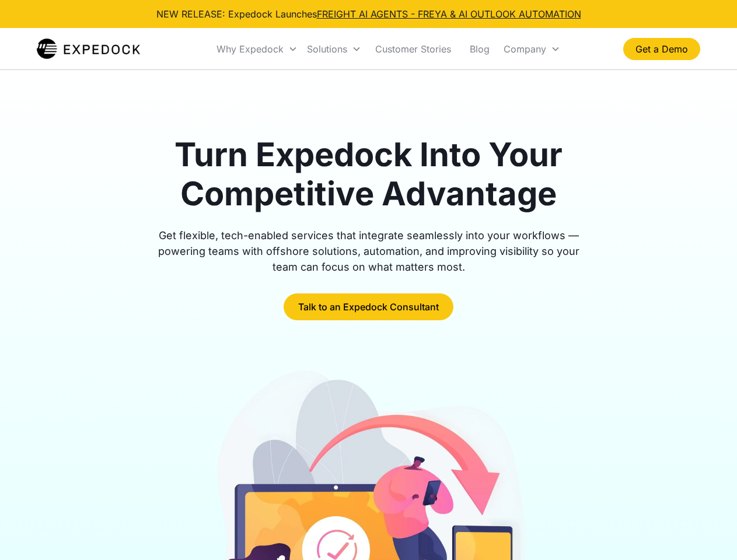 The height and width of the screenshot is (560, 737). What do you see at coordinates (369, 14) in the screenshot?
I see `div: NEW RELEASE: Expedock Launches` at bounding box center [369, 14].